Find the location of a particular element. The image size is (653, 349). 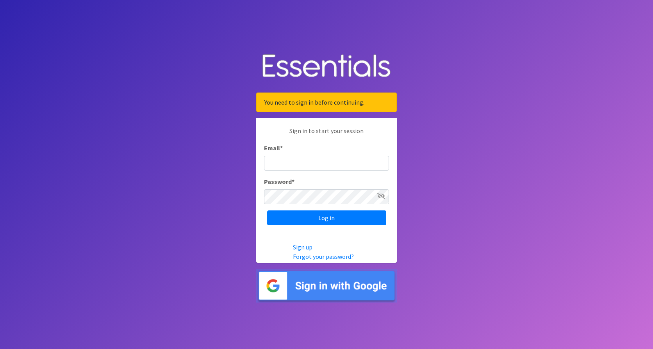

label: Password is located at coordinates (279, 182).